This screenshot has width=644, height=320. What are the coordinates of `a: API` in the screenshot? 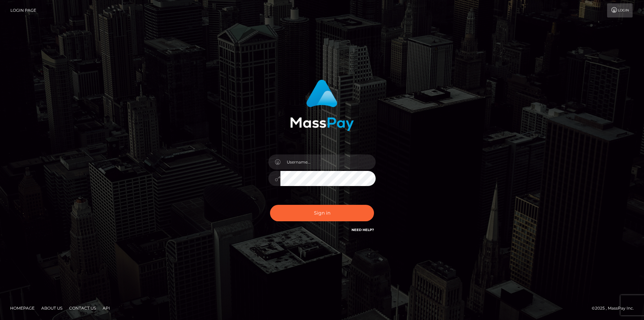 It's located at (106, 308).